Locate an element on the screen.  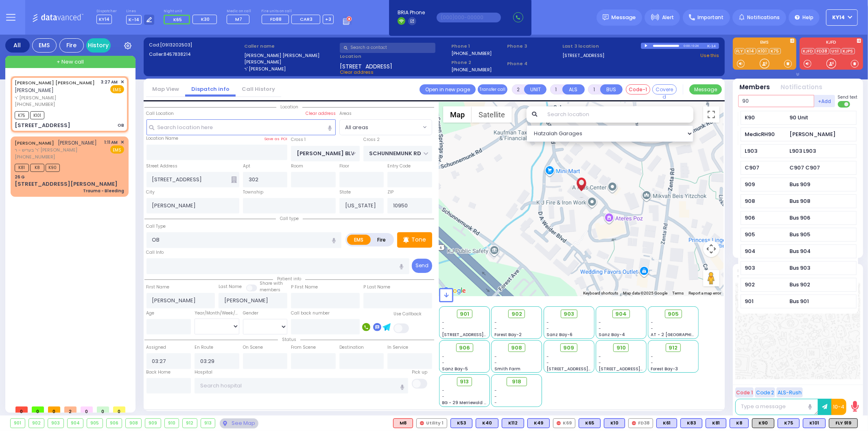
img: Google is located at coordinates (455, 291).